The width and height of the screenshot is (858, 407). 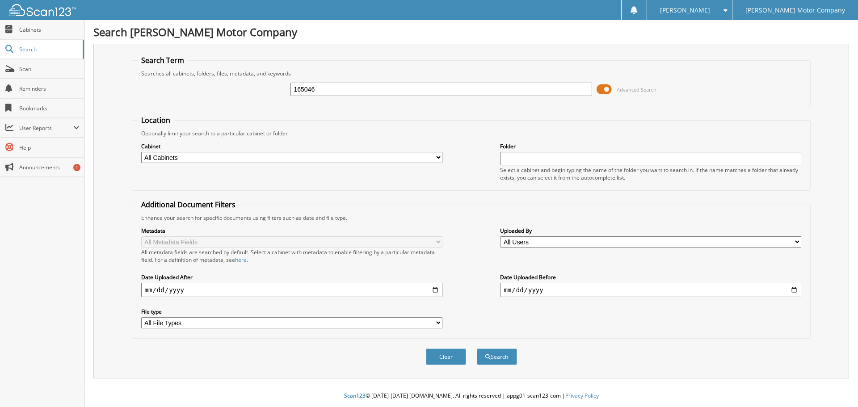 What do you see at coordinates (49, 167) in the screenshot?
I see `span: Announcements` at bounding box center [49, 167].